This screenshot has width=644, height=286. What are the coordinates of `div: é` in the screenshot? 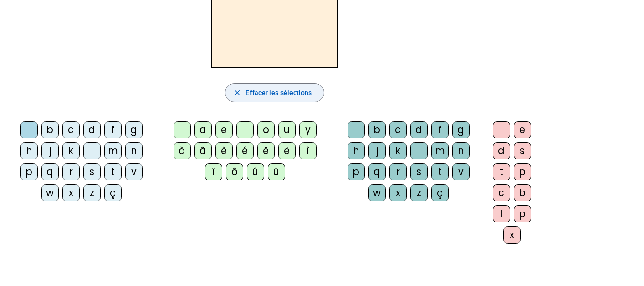 It's located at (245, 151).